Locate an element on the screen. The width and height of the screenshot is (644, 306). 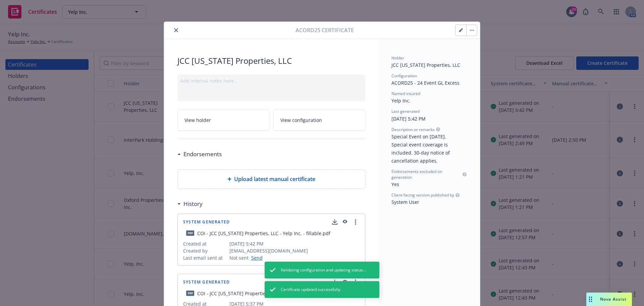
a: View holder is located at coordinates (224, 120).